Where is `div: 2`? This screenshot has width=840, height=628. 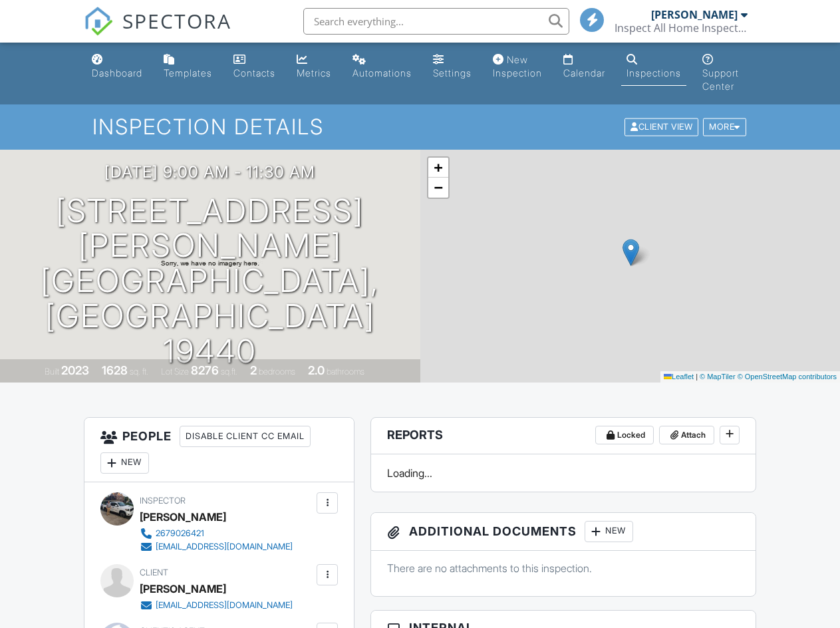 div: 2 is located at coordinates (253, 370).